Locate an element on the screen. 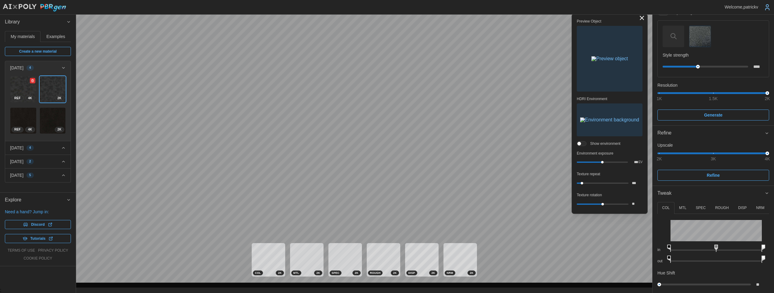  span: 5 is located at coordinates (30, 175).